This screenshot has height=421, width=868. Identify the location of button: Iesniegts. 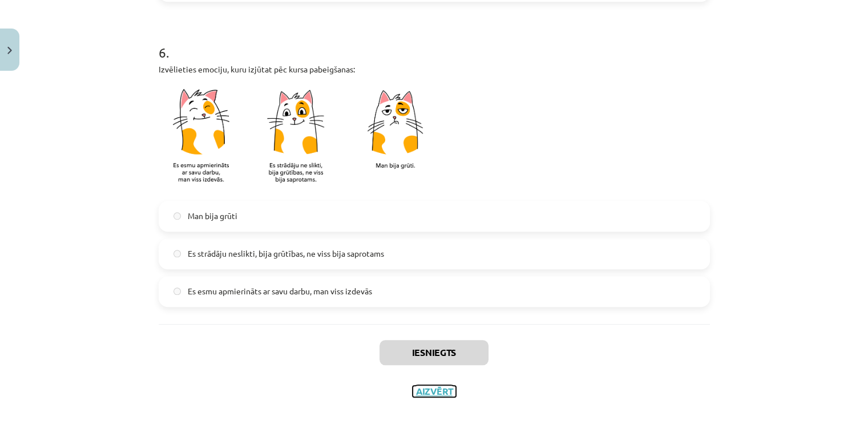
(434, 353).